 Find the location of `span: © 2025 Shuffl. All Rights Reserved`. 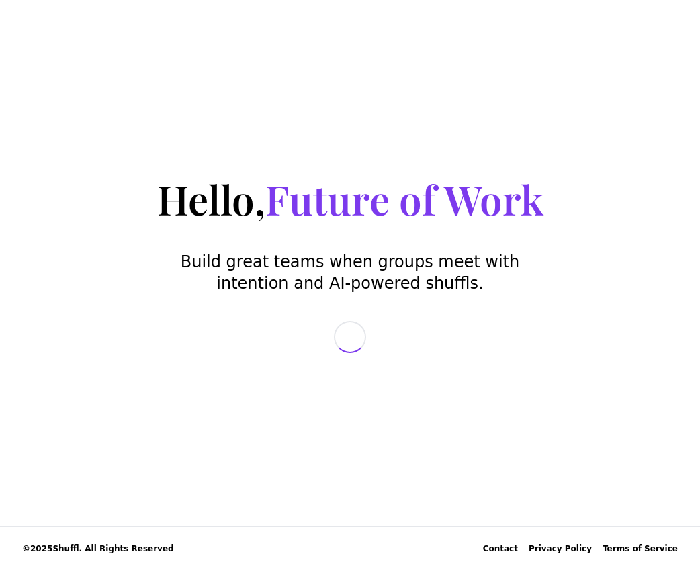

span: © 2025 Shuffl. All Rights Reserved is located at coordinates (98, 549).